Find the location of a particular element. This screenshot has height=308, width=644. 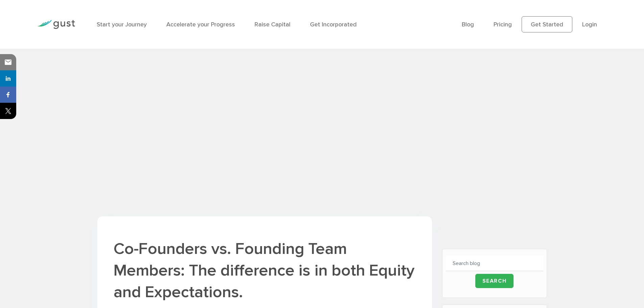

a: Login is located at coordinates (589, 24).